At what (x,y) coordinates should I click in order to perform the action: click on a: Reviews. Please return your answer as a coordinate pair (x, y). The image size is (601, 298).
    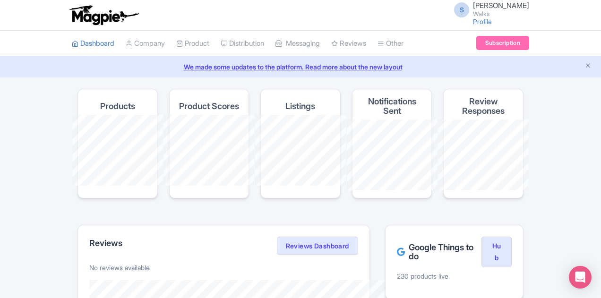
    Looking at the image, I should click on (349, 43).